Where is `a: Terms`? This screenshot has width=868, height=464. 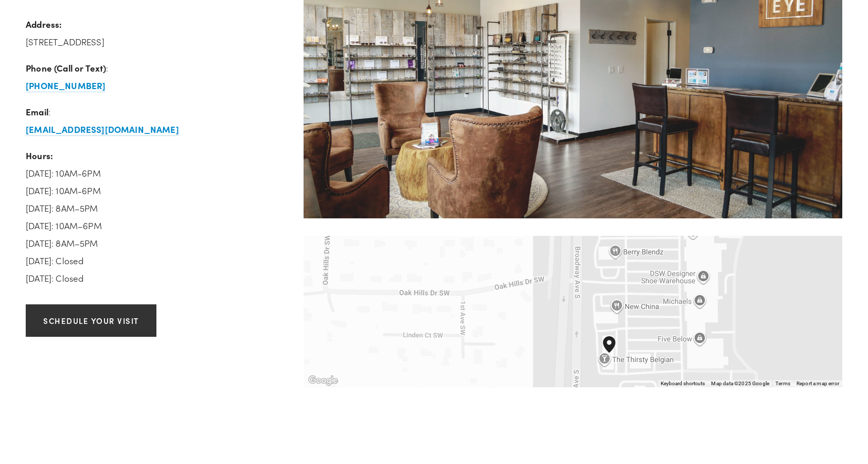 a: Terms is located at coordinates (782, 383).